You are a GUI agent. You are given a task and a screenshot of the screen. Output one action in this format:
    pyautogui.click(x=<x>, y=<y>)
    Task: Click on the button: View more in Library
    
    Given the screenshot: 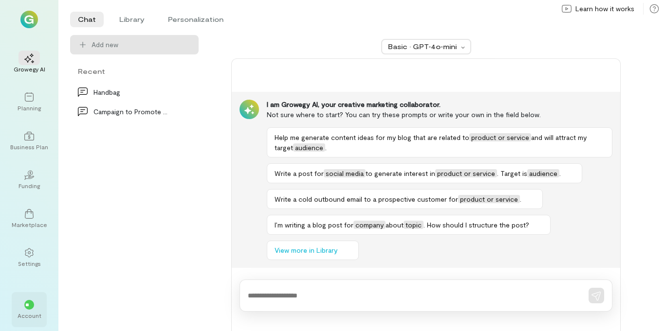 What is the action you would take?
    pyautogui.click(x=312, y=251)
    